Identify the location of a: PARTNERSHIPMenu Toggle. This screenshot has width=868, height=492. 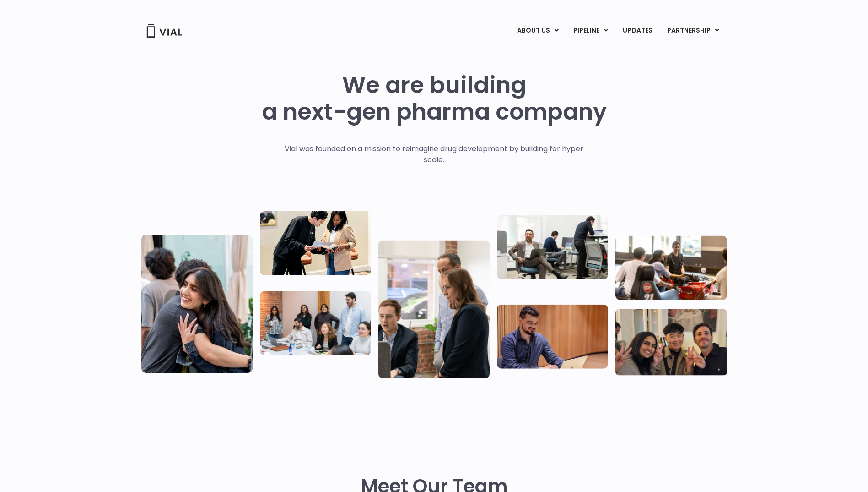
(693, 31).